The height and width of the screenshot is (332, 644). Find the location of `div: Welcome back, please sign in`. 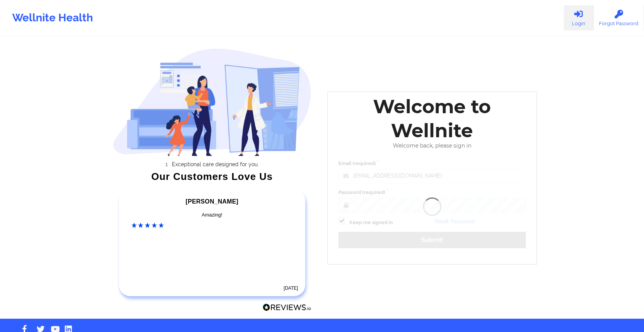

div: Welcome back, please sign in is located at coordinates (432, 145).